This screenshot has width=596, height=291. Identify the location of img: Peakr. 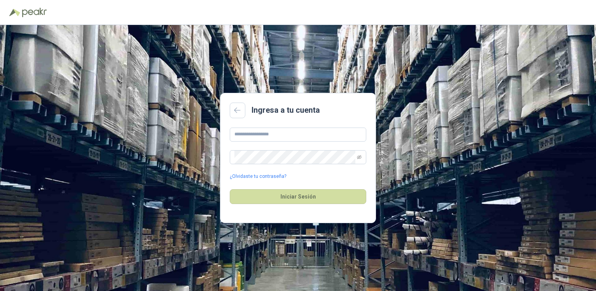
(34, 12).